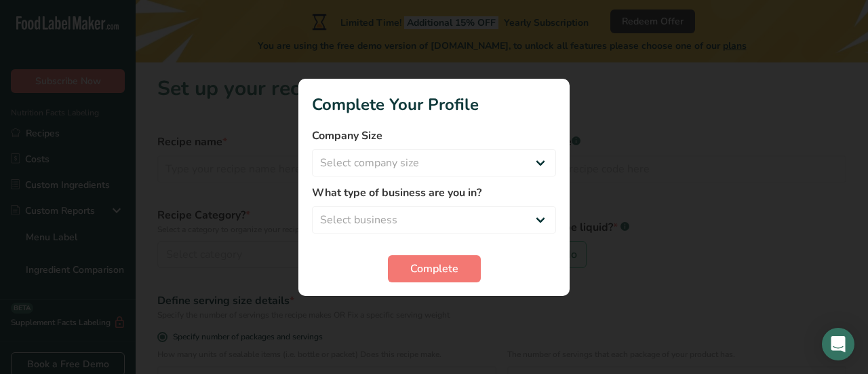 The height and width of the screenshot is (374, 868). I want to click on h1: Complete Your Profile, so click(434, 104).